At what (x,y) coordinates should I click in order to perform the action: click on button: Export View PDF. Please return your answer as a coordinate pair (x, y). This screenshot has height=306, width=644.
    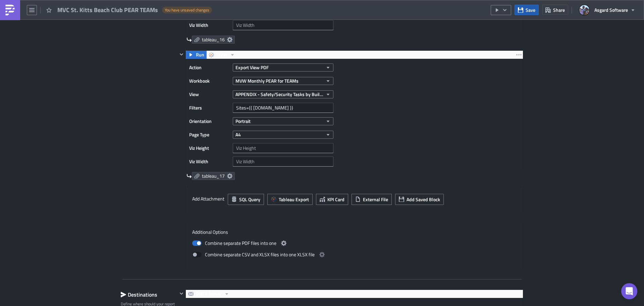
    Looking at the image, I should click on (283, 68).